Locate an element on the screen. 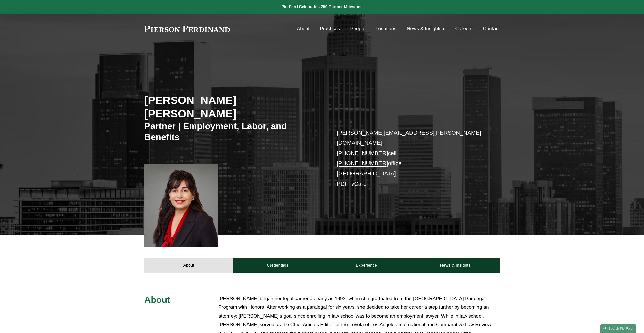 The width and height of the screenshot is (644, 333). a: Credentials is located at coordinates (278, 265).